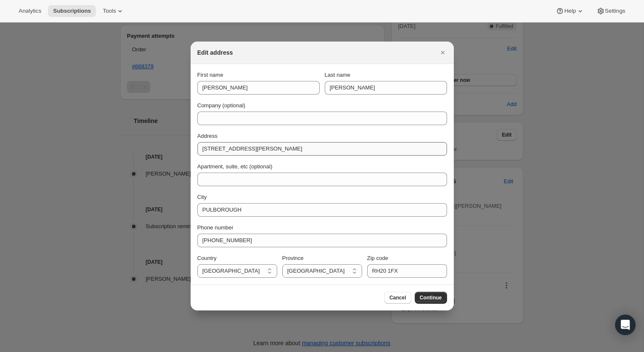 This screenshot has height=352, width=644. Describe the element at coordinates (30, 11) in the screenshot. I see `button: Analytics` at that location.